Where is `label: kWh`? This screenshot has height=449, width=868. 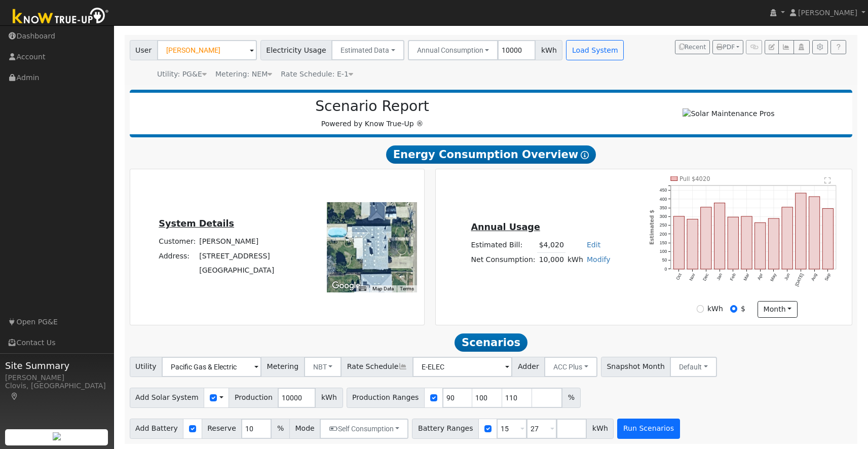 label: kWh is located at coordinates (715, 309).